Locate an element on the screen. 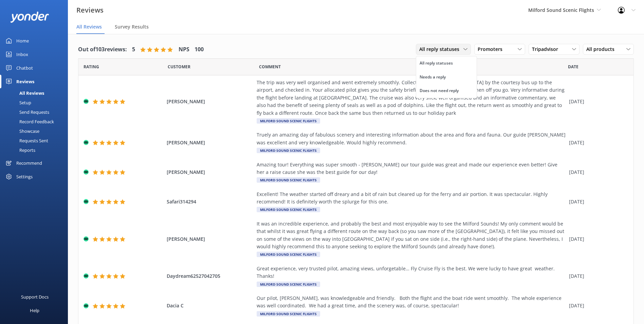 This screenshot has width=644, height=324. div: Reports is located at coordinates (20, 150).